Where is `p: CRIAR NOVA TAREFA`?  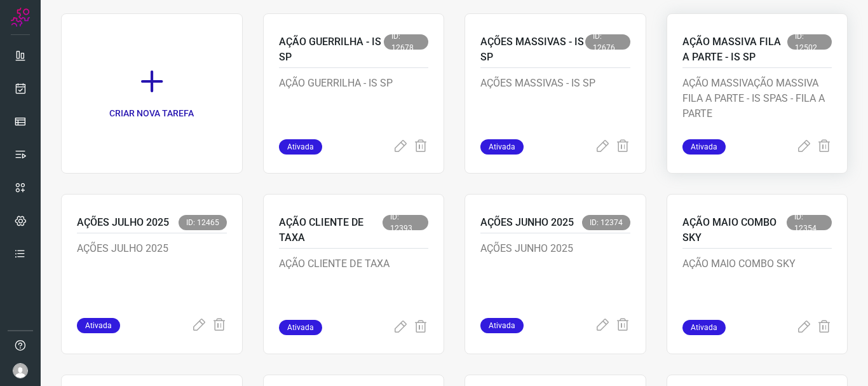 p: CRIAR NOVA TAREFA is located at coordinates (151, 113).